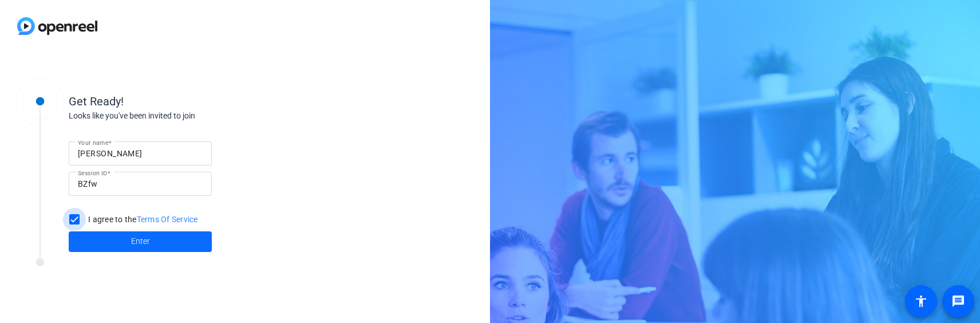 The height and width of the screenshot is (323, 980). What do you see at coordinates (183, 115) in the screenshot?
I see `div: Looks like you've been invited to join` at bounding box center [183, 115].